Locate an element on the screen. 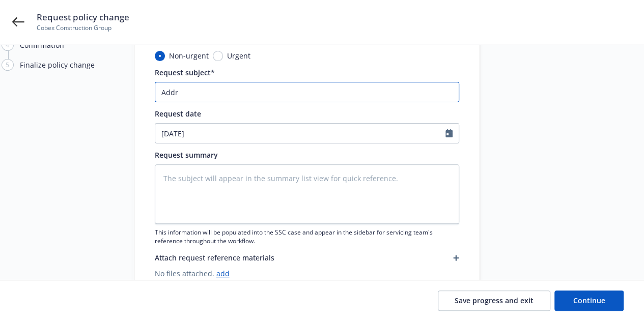  input: Urgent is located at coordinates (218, 56).